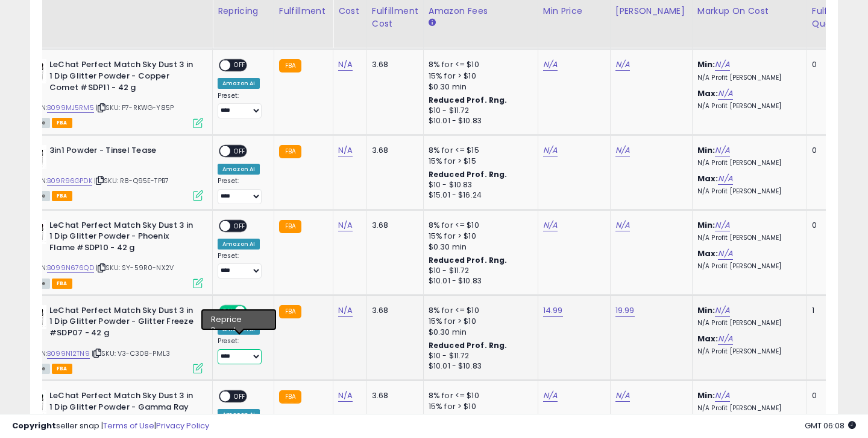 The width and height of the screenshot is (868, 438). I want to click on div: Repricing, so click(243, 11).